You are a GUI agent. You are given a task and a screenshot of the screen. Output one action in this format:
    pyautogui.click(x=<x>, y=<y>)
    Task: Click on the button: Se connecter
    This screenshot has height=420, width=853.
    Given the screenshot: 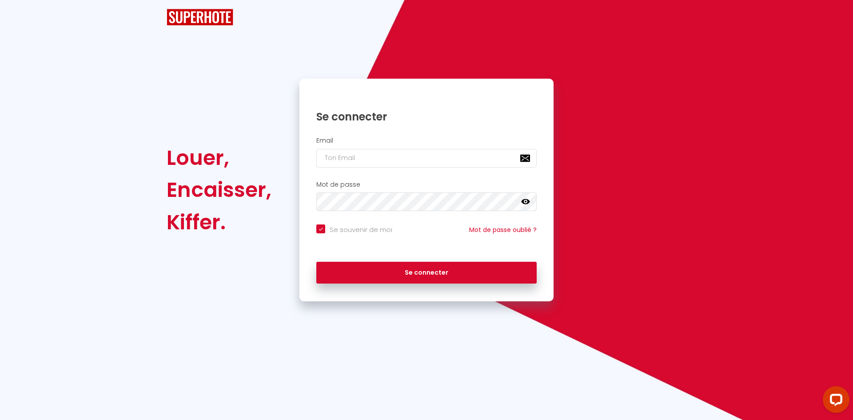 What is the action you would take?
    pyautogui.click(x=426, y=273)
    